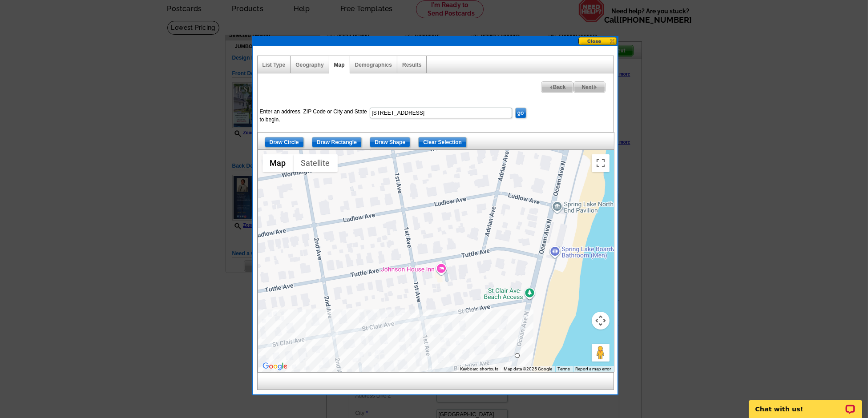  I want to click on input: Clear Selection, so click(442, 143).